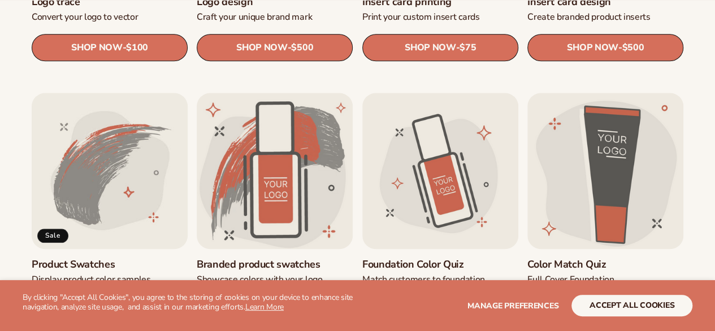  I want to click on a: SHOP NOW- $75, so click(441, 48).